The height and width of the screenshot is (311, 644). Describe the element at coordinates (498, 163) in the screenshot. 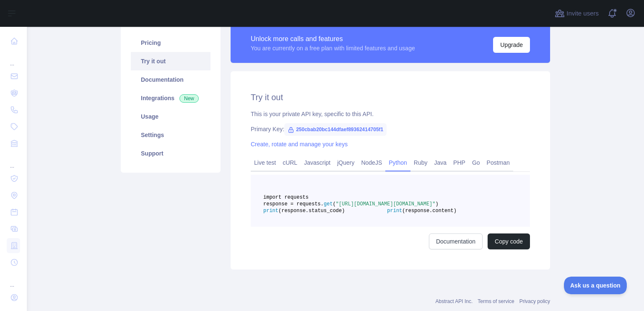

I see `a: Postman` at that location.